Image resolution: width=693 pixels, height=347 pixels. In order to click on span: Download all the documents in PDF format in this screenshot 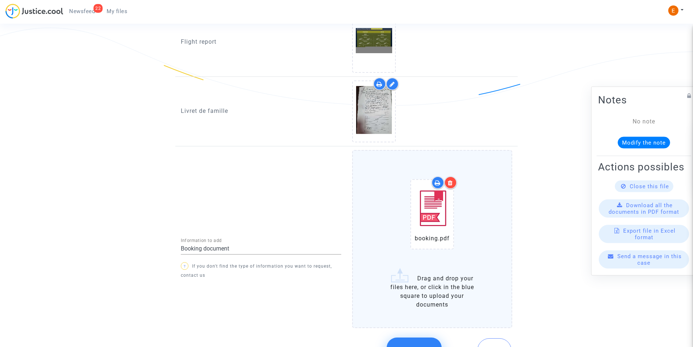, I will do `click(644, 208)`.